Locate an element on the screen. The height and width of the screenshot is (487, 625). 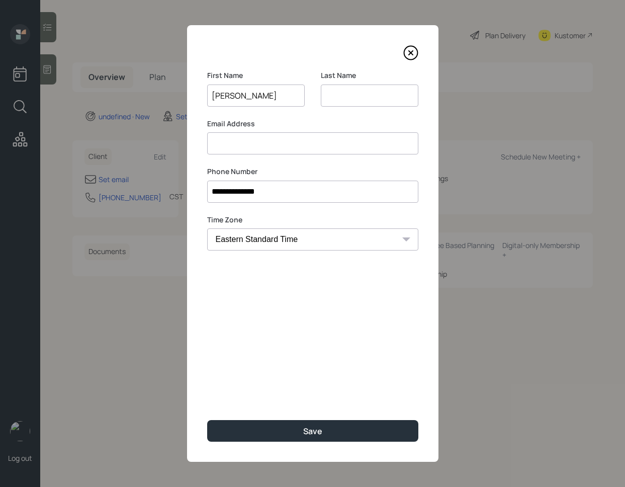
label: Email Address is located at coordinates (313, 124).